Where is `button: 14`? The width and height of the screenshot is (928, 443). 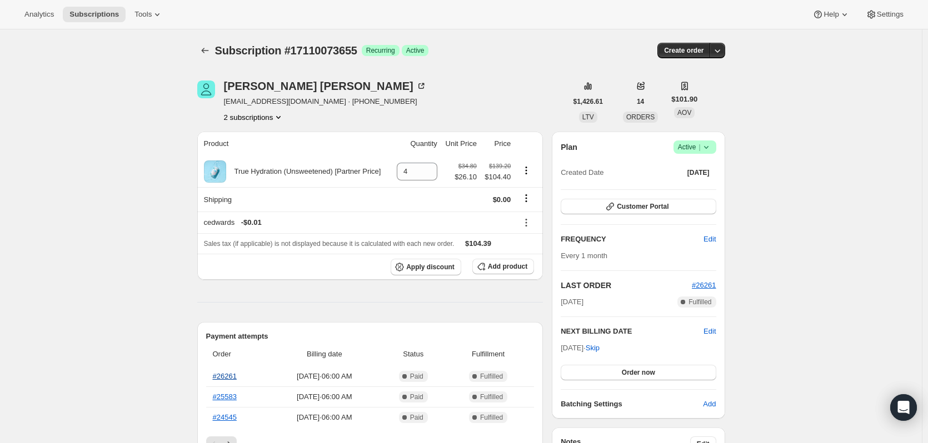 button: 14 is located at coordinates (640, 102).